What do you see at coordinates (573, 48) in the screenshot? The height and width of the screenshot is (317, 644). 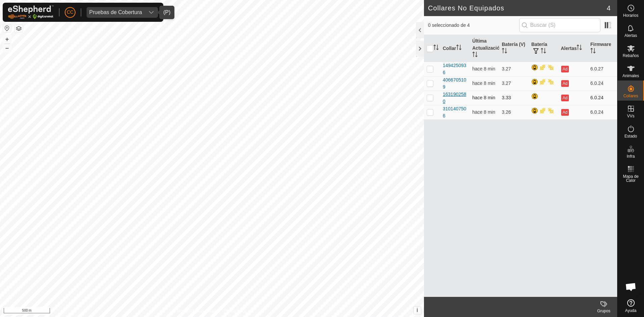 I see `th: Alertas` at bounding box center [573, 48].